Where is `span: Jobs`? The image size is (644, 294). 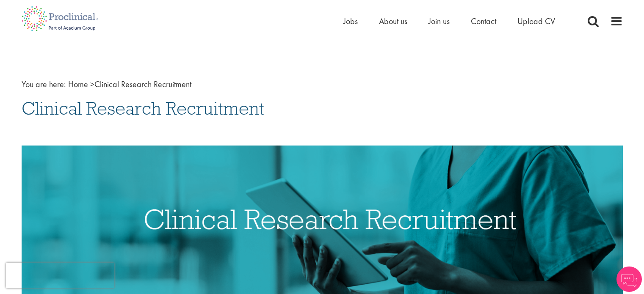 span: Jobs is located at coordinates (351, 21).